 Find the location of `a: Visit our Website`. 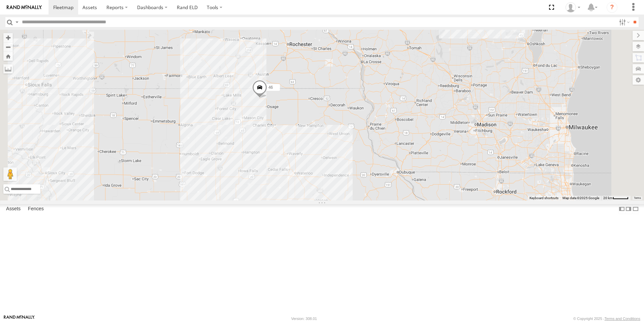

a: Visit our Website is located at coordinates (19, 319).